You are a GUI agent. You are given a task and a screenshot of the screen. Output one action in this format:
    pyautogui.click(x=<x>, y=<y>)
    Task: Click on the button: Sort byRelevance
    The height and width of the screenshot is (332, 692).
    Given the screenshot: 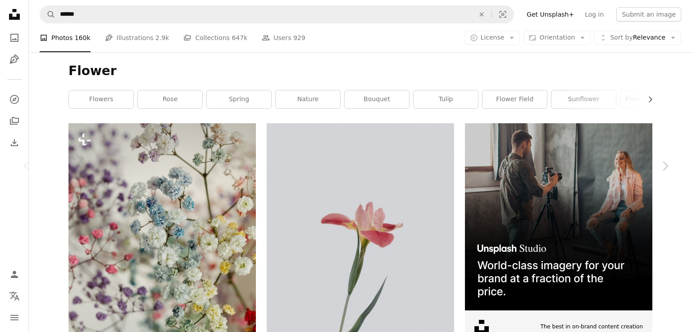 What is the action you would take?
    pyautogui.click(x=637, y=38)
    